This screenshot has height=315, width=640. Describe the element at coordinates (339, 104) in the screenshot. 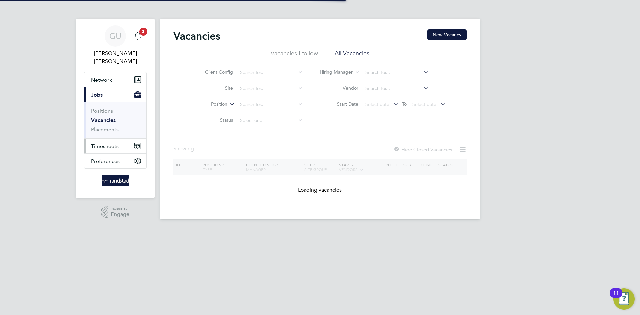

I see `label: Start Date` at that location.